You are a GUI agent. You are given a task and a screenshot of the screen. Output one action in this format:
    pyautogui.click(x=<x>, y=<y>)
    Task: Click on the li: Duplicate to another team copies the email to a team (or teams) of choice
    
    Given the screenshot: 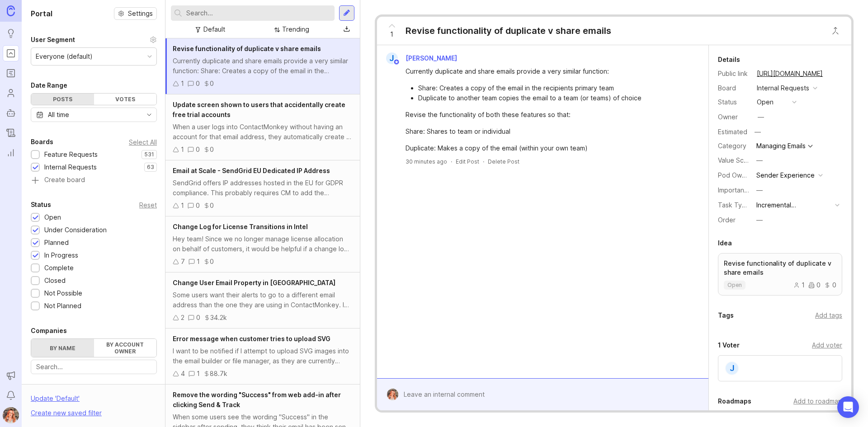 What is the action you would take?
    pyautogui.click(x=554, y=98)
    